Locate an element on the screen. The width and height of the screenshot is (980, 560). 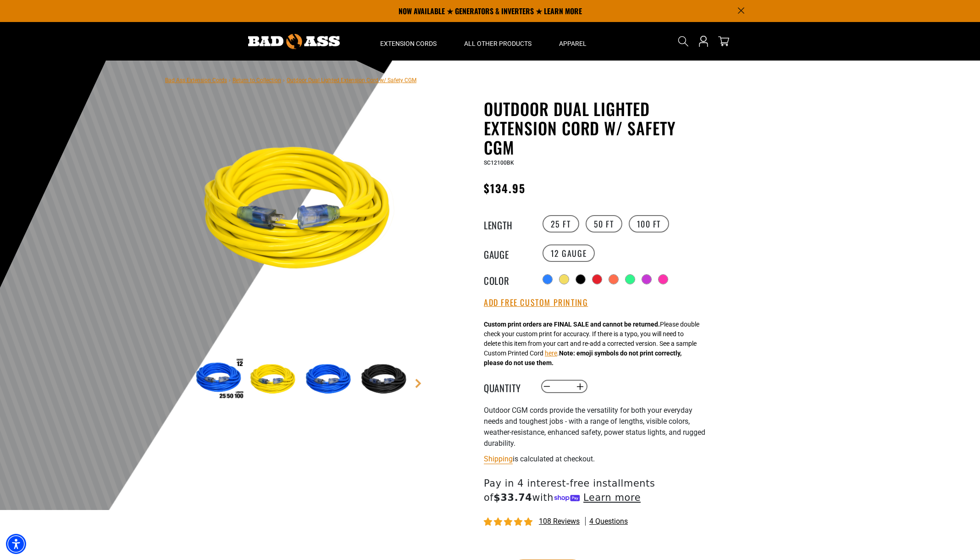
span: SC12100BK is located at coordinates (499, 163).